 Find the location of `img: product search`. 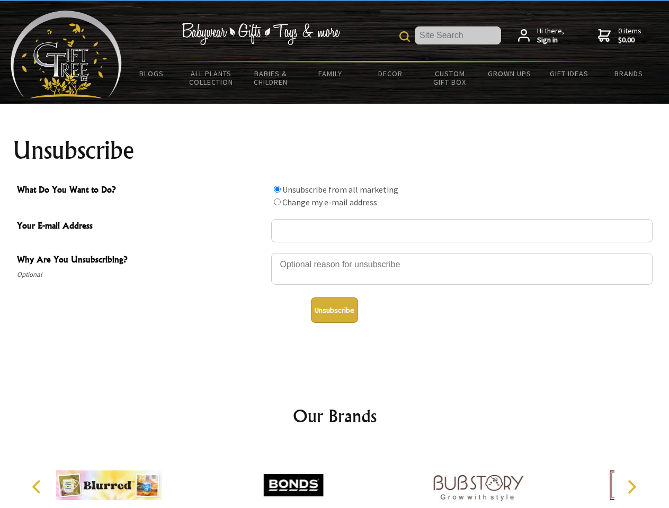

img: product search is located at coordinates (404, 37).